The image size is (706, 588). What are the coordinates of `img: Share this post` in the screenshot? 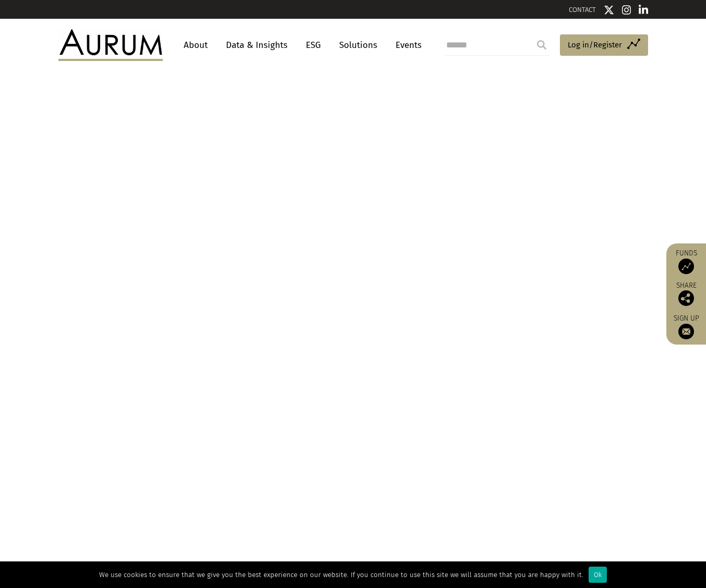 It's located at (686, 299).